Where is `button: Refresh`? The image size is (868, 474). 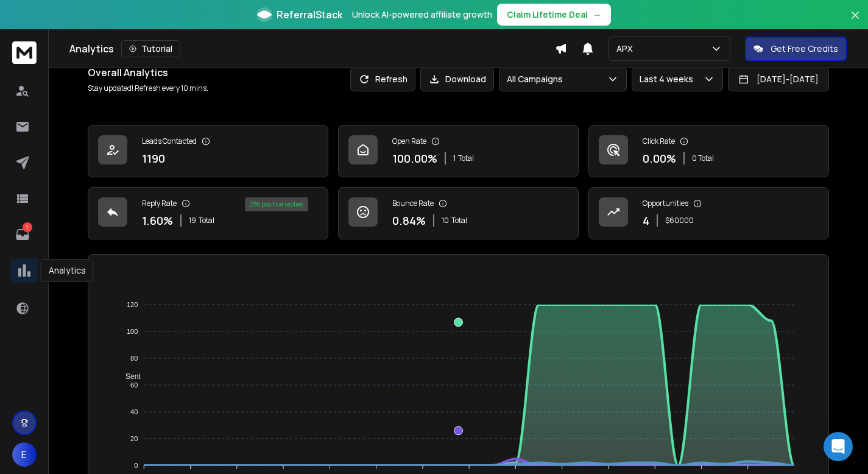
button: Refresh is located at coordinates (382, 79).